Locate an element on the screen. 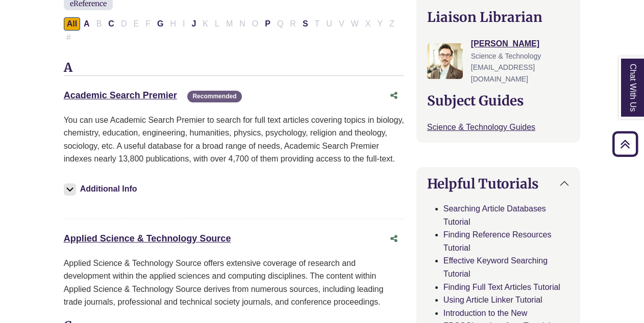 Image resolution: width=644 pixels, height=323 pixels. p: You can use Academic Search Premier to search for full text articles covering topics in biology, ... is located at coordinates (234, 140).